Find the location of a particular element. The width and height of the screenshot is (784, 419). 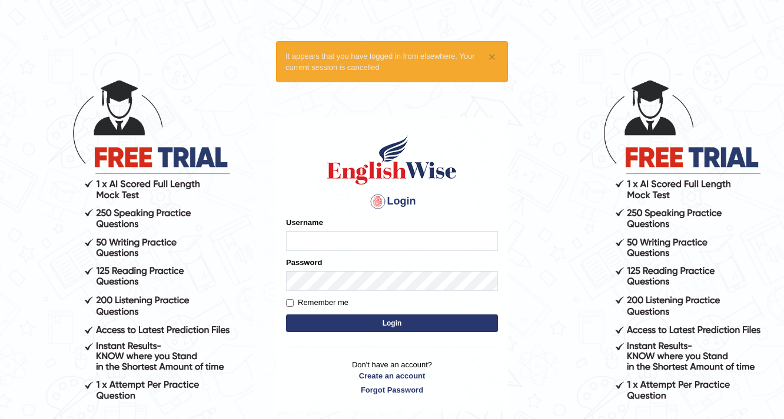

label: Remember me is located at coordinates (317, 303).